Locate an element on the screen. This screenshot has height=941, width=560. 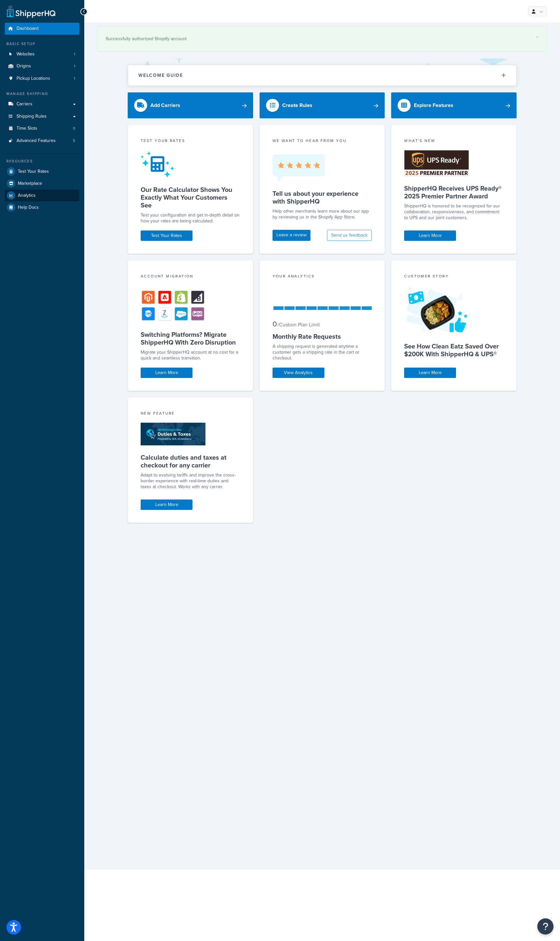
li: Help Docs is located at coordinates (42, 207).